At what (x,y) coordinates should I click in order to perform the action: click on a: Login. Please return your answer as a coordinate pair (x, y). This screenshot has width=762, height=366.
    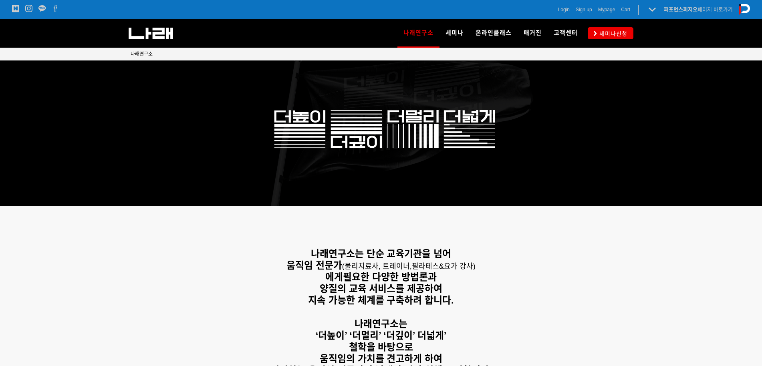
    Looking at the image, I should click on (564, 10).